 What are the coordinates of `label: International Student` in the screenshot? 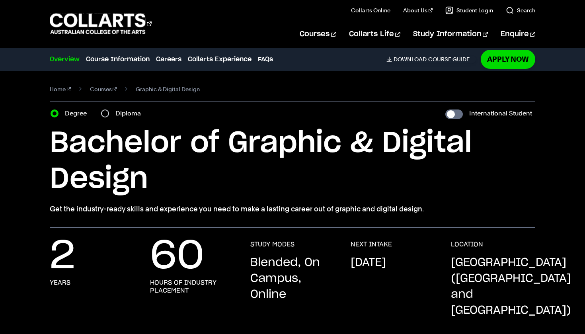 It's located at (500, 113).